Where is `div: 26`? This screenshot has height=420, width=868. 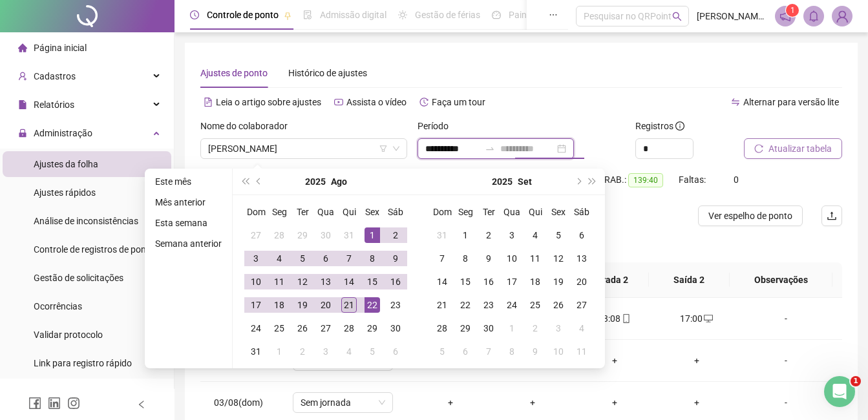 div: 26 is located at coordinates (302, 328).